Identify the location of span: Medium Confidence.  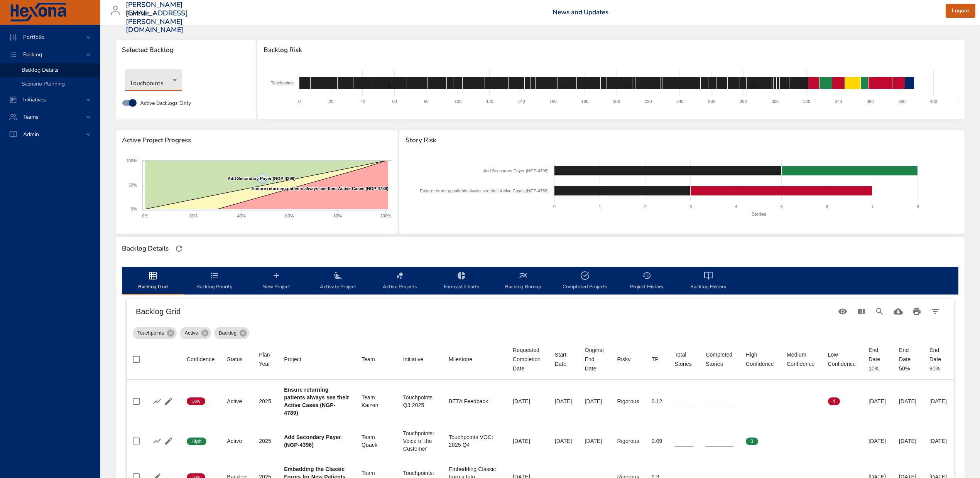
(801, 359).